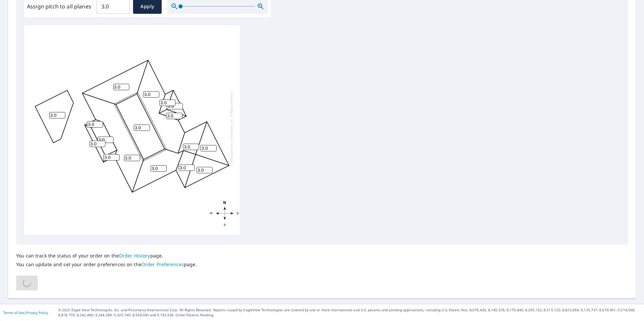 The height and width of the screenshot is (321, 644). I want to click on a: Order Preferences, so click(163, 264).